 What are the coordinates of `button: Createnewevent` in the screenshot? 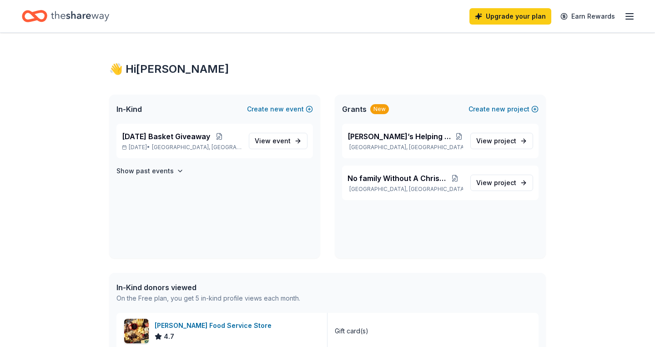 It's located at (280, 109).